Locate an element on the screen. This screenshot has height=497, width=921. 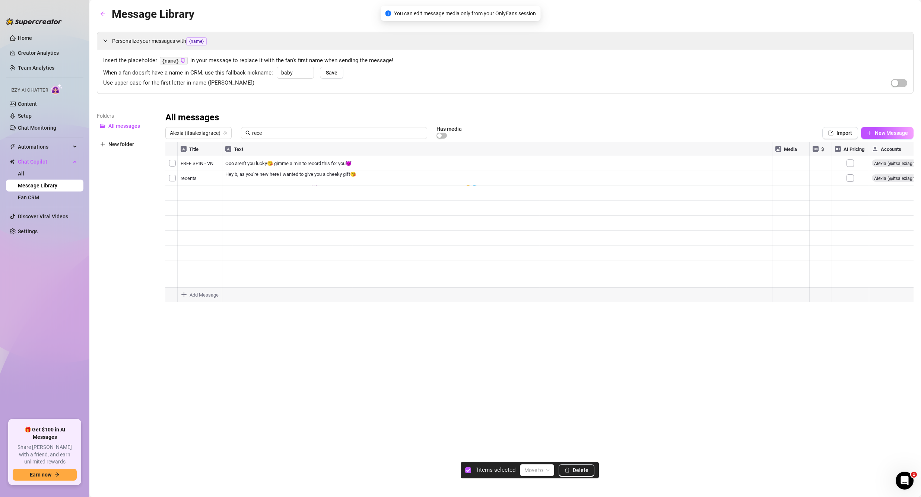
a: Home is located at coordinates (25, 38).